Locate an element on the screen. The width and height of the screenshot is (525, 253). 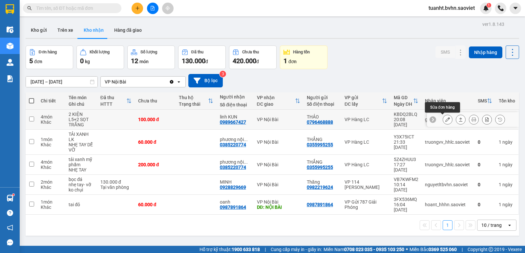
sup: 1 is located at coordinates (13, 195).